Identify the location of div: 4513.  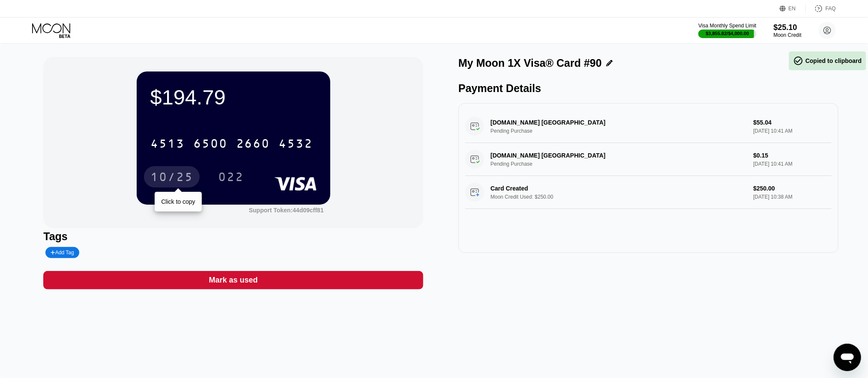
(168, 145).